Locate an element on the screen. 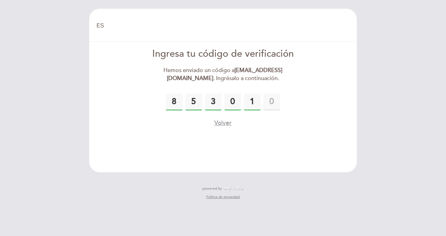 The image size is (446, 236). img: MEITRE is located at coordinates (233, 189).